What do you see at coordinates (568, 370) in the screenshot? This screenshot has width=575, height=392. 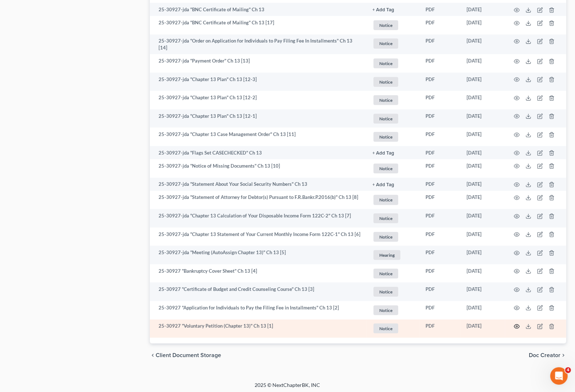 I see `span: 4` at bounding box center [568, 370].